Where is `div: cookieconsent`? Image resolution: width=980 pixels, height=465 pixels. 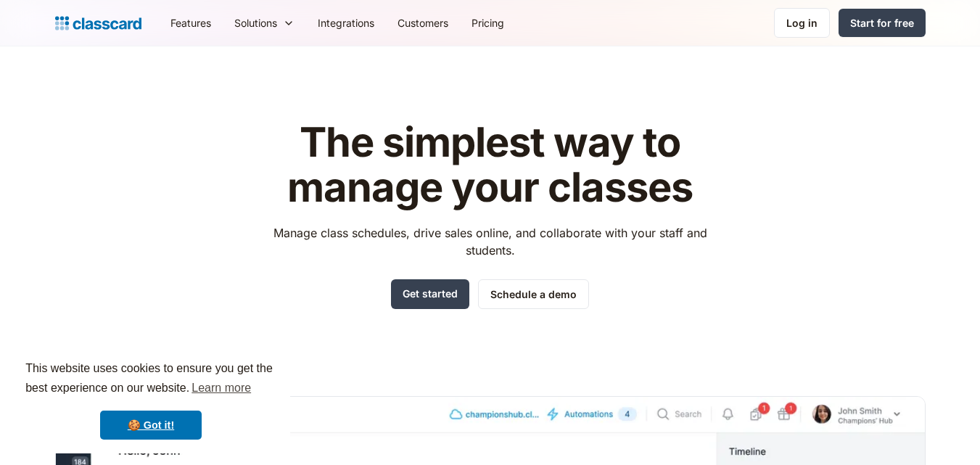 div: cookieconsent is located at coordinates (151, 399).